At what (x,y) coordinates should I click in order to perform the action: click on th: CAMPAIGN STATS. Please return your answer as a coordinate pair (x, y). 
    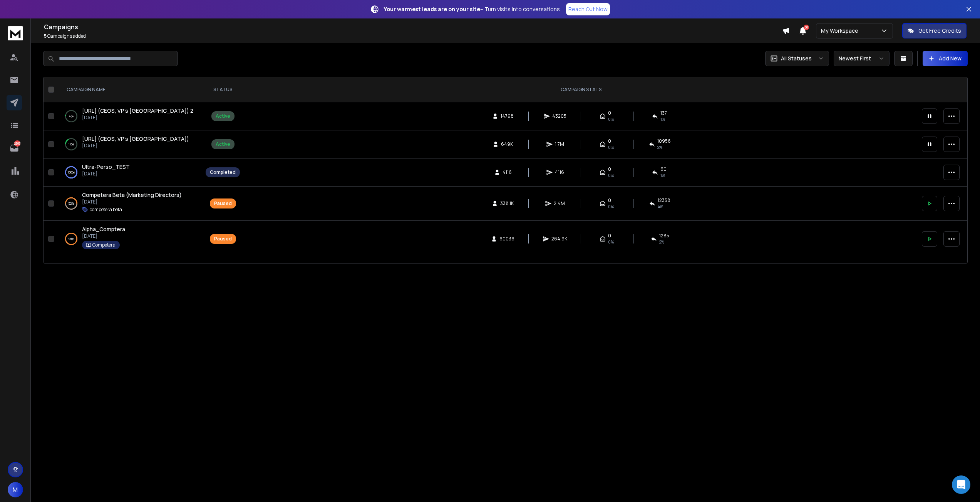
    Looking at the image, I should click on (581, 90).